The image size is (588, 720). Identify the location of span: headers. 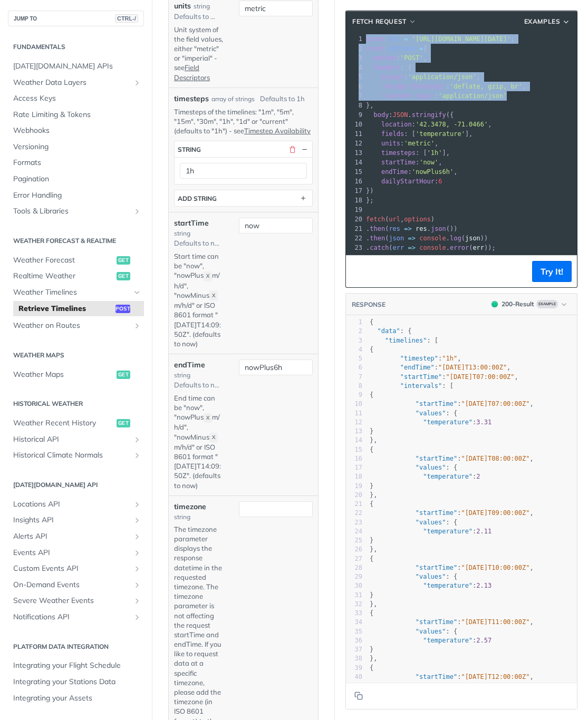
(386, 68).